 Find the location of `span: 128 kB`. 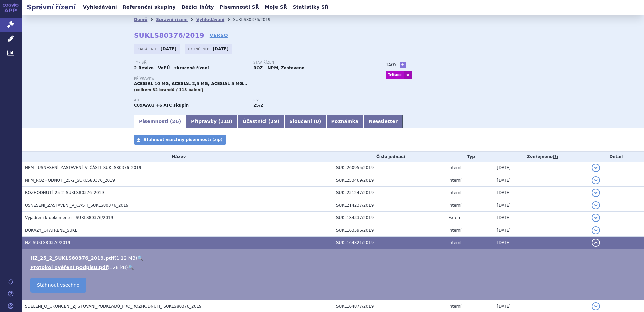

span: 128 kB is located at coordinates (118, 267).